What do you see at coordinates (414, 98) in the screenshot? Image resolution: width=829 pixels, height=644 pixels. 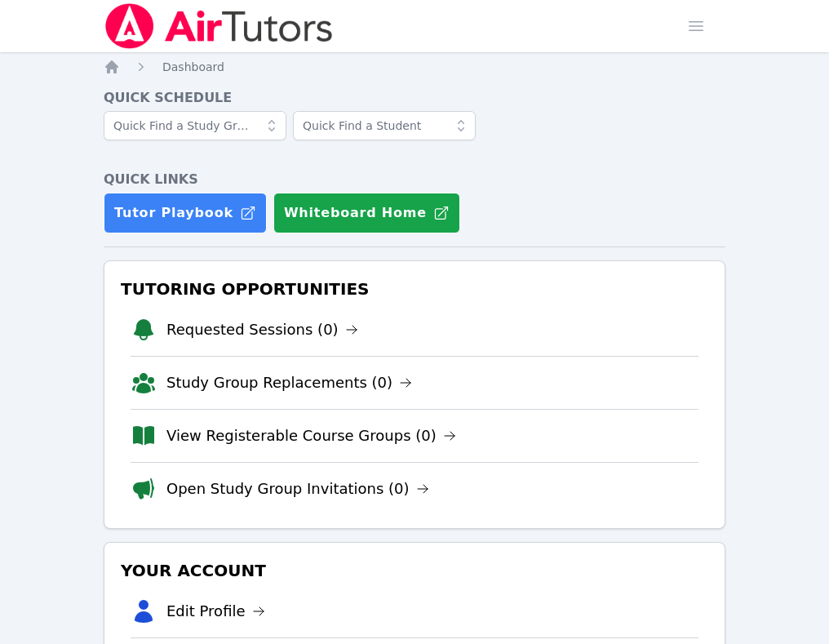 I see `h4: Quick Schedule` at bounding box center [414, 98].